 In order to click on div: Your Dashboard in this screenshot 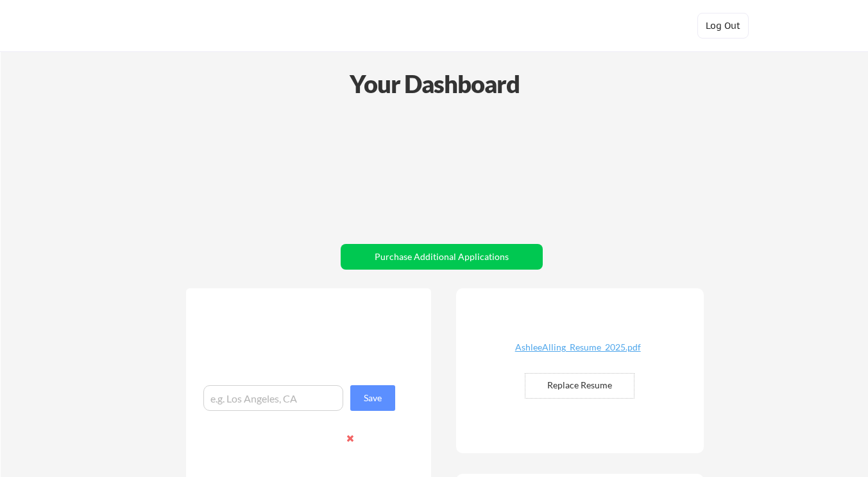, I will do `click(435, 84)`.